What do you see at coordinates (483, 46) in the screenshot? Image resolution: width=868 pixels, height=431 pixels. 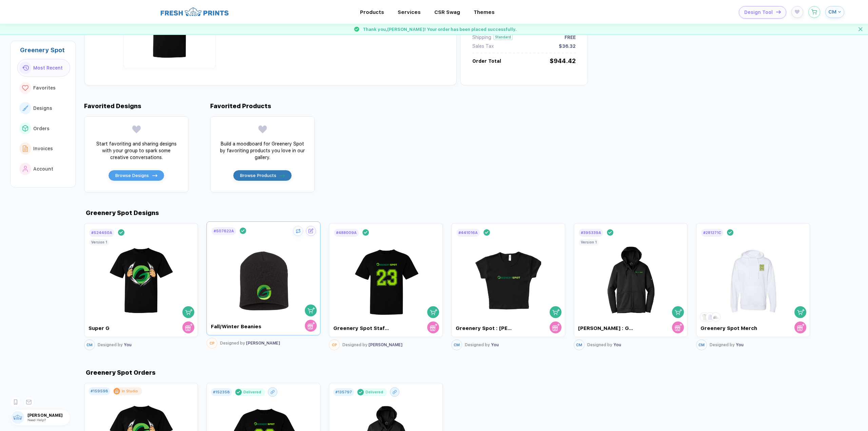 I see `div: Sales Tax` at bounding box center [483, 46].